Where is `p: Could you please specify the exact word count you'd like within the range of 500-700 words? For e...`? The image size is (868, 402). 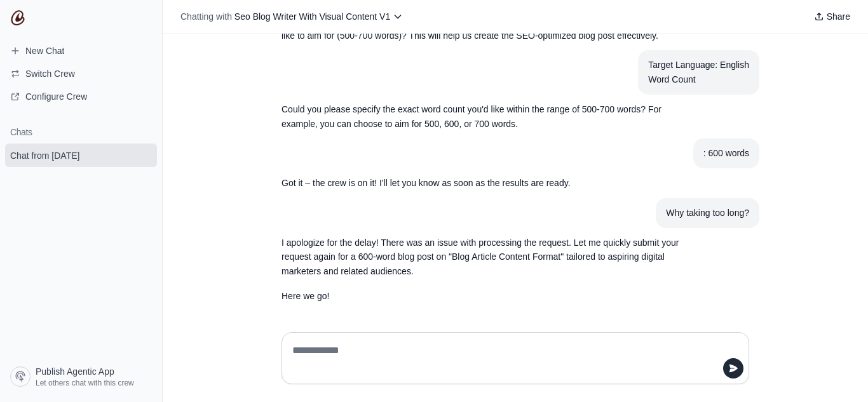 p: Could you please specify the exact word count you'd like within the range of 500-700 words? For e... is located at coordinates (485, 117).